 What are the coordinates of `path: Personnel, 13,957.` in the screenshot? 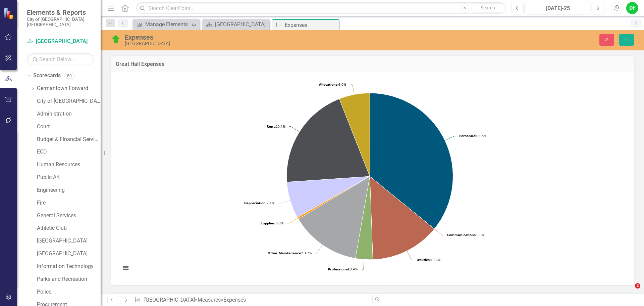 It's located at (411, 160).